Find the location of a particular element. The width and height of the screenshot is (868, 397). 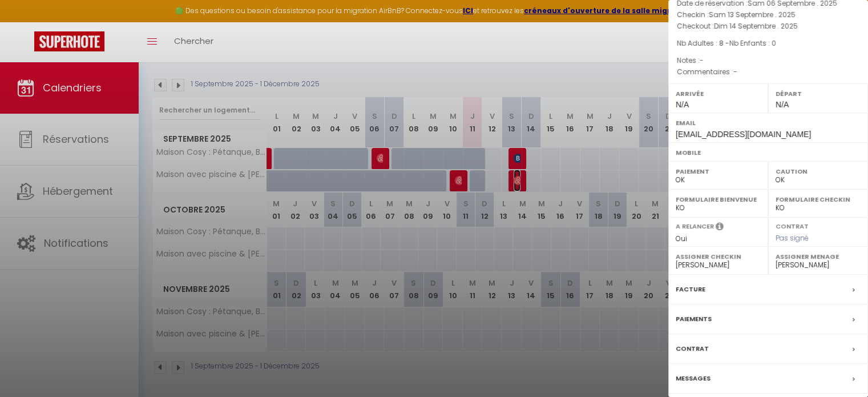

span: Pas signé is located at coordinates (793, 237).